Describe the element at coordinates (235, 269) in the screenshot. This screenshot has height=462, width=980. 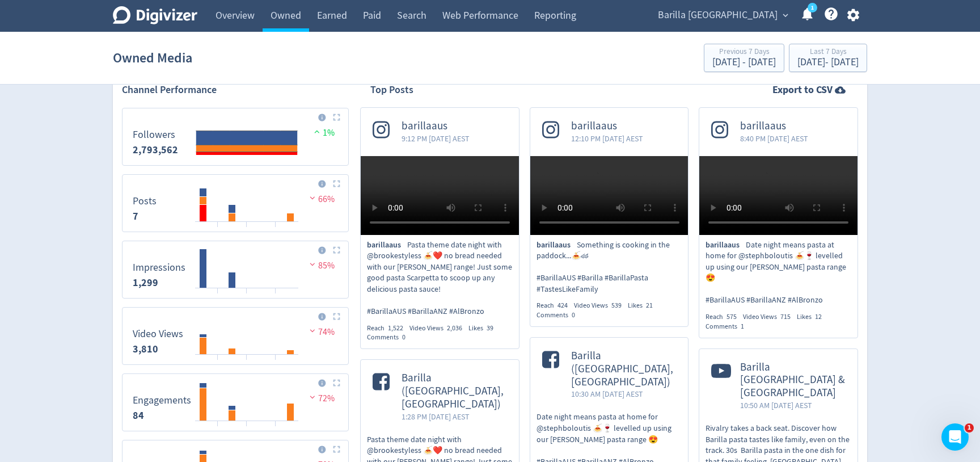
I see `svg: Impressions 1,299` at that location.